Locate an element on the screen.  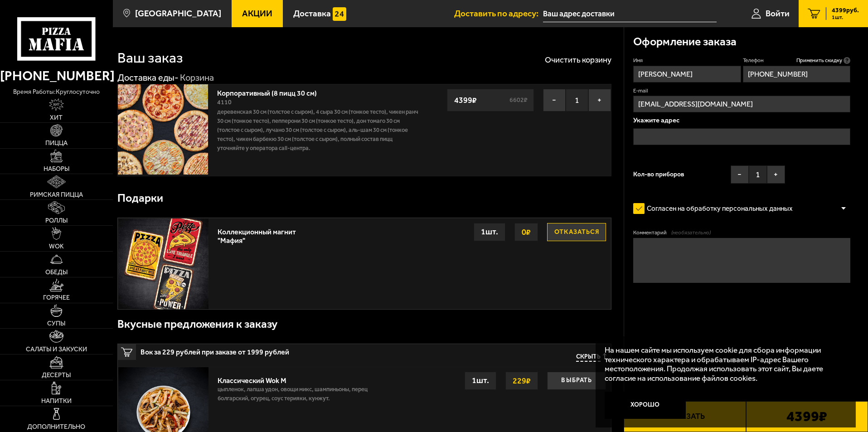
p: Деревенская 30 см (толстое с сыром), 4 сыра 30 см (тонкое тесто), Чикен Ранч 30 см (тонкое тесто)... is located at coordinates (318, 130).